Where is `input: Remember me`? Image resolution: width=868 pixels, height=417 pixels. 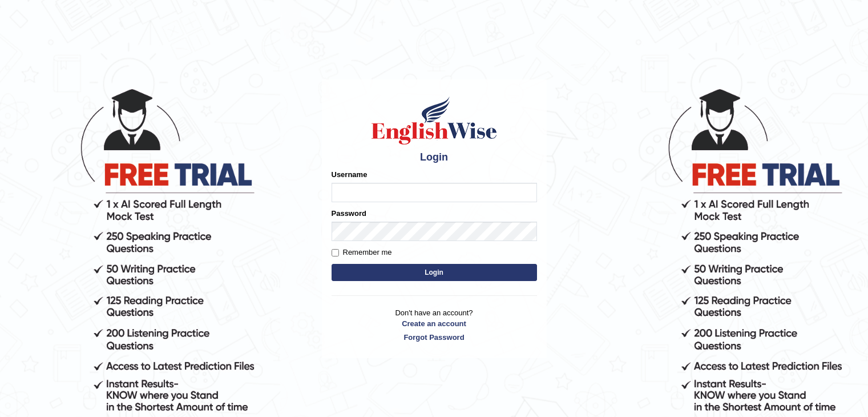
input: Remember me is located at coordinates (335, 252).